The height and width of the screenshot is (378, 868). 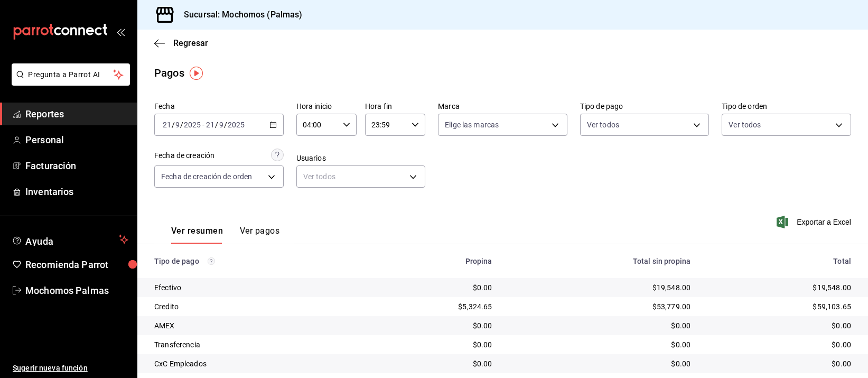 What do you see at coordinates (121, 32) in the screenshot?
I see `button: open_drawer_menu` at bounding box center [121, 32].